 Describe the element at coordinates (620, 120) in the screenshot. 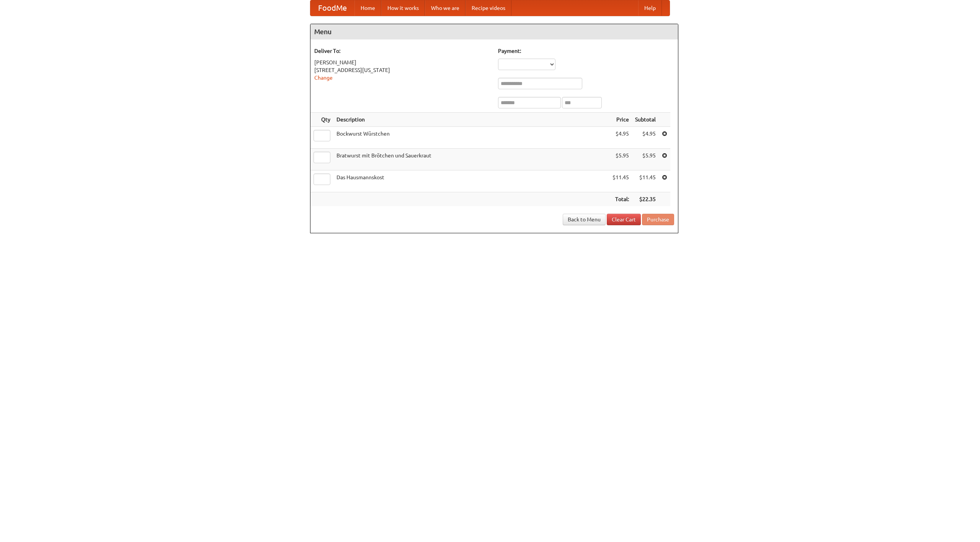

I see `th: Price` at that location.